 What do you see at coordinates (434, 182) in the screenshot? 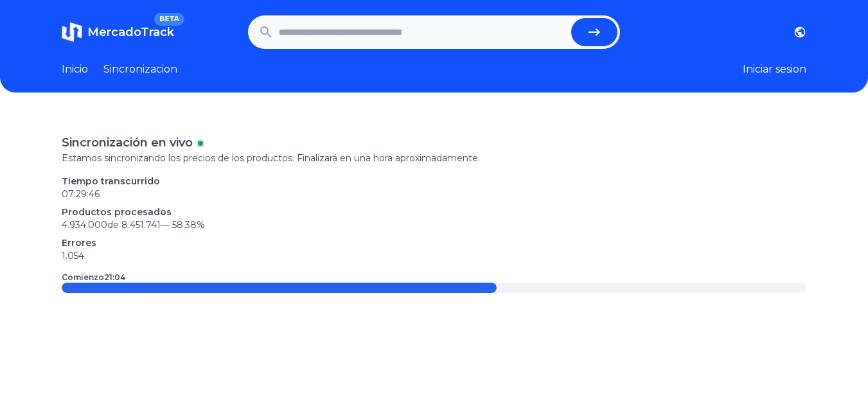
I see `p: Tiempo transcurrido` at bounding box center [434, 182].